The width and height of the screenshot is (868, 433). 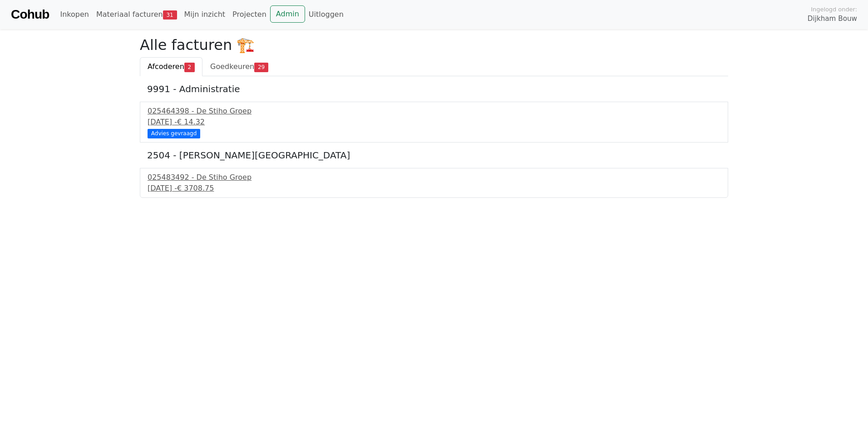 I want to click on span: 2, so click(x=189, y=67).